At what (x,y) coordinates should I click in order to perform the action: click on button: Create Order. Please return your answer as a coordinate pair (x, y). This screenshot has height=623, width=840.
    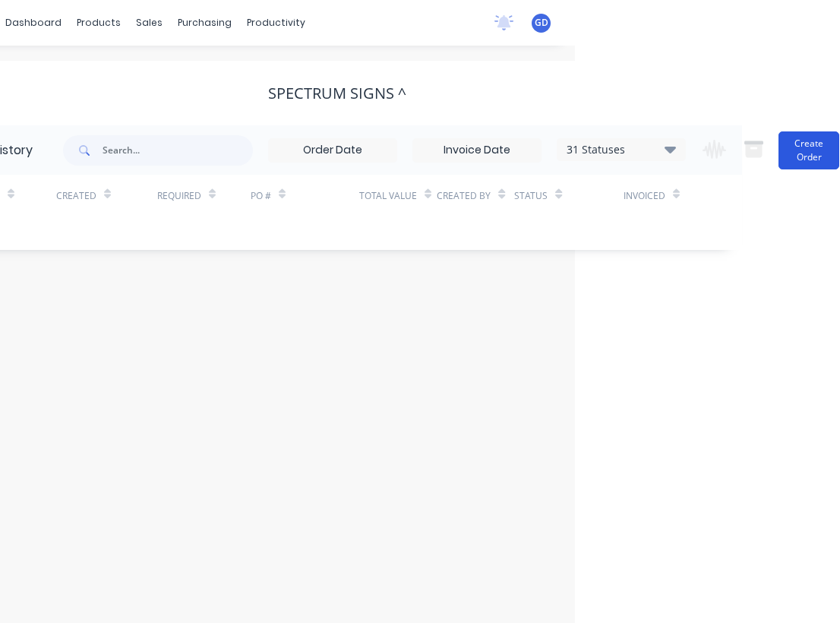
    Looking at the image, I should click on (809, 151).